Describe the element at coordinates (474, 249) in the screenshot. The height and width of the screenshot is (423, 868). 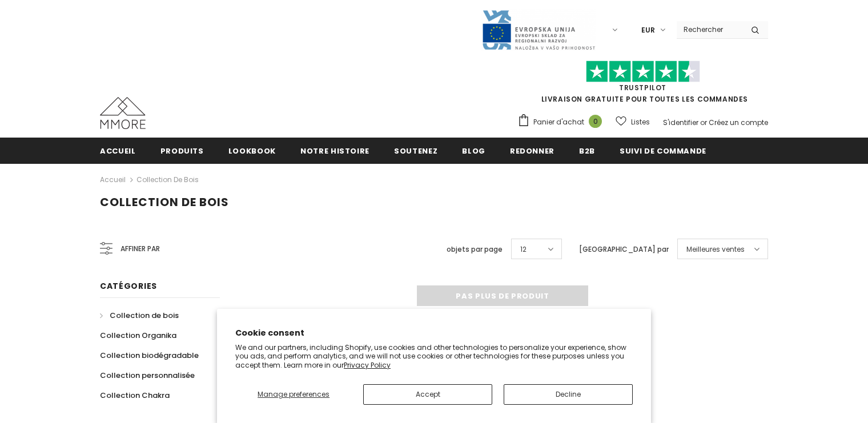
I see `label: objets par page` at that location.